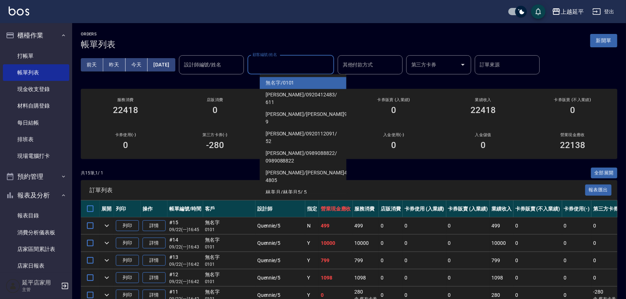  What do you see at coordinates (36, 195) in the screenshot?
I see `button: 報表及分析` at bounding box center [36, 195].